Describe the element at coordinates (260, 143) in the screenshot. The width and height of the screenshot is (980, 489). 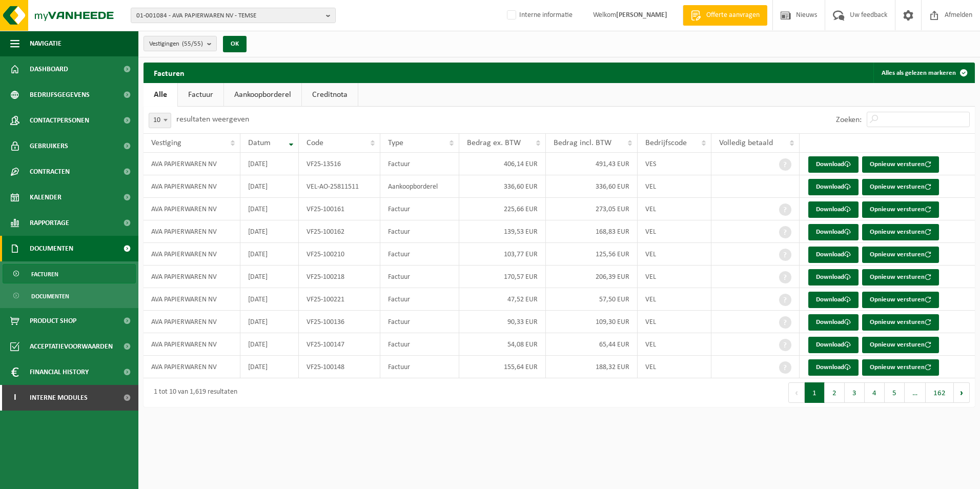
I see `span: Datum` at that location.